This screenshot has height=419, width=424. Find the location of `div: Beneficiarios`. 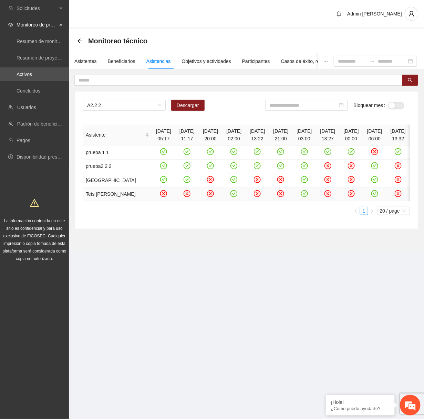

div: Beneficiarios is located at coordinates (121, 61).